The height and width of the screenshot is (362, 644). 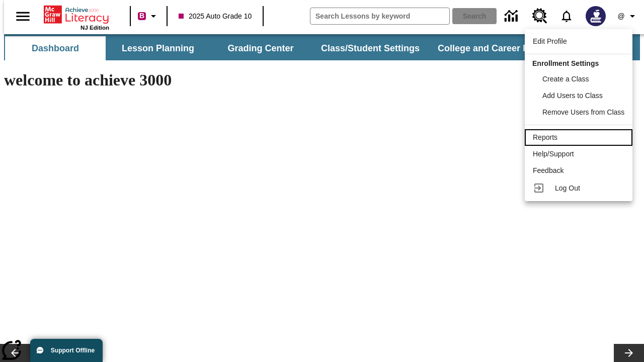 What do you see at coordinates (565, 79) in the screenshot?
I see `span: Create a Class` at bounding box center [565, 79].